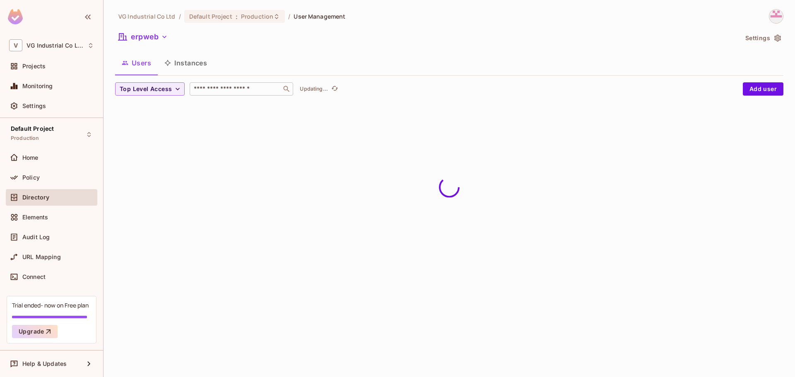 The width and height of the screenshot is (795, 377). Describe the element at coordinates (55, 46) in the screenshot. I see `span: Workspace: VG Industrial Co Ltd` at that location.